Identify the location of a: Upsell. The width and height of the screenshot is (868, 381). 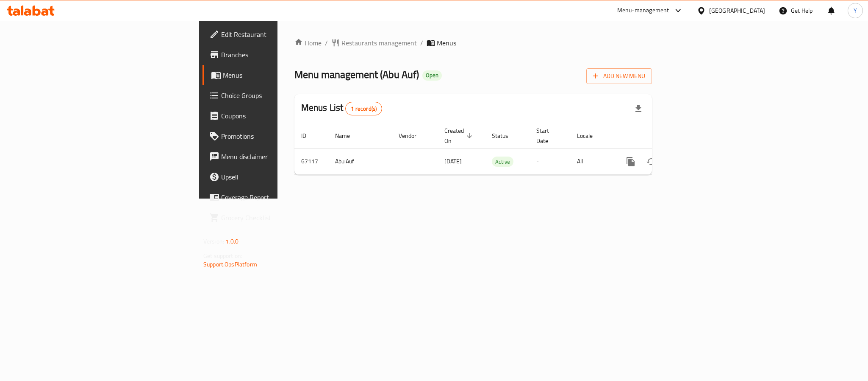
(273, 177).